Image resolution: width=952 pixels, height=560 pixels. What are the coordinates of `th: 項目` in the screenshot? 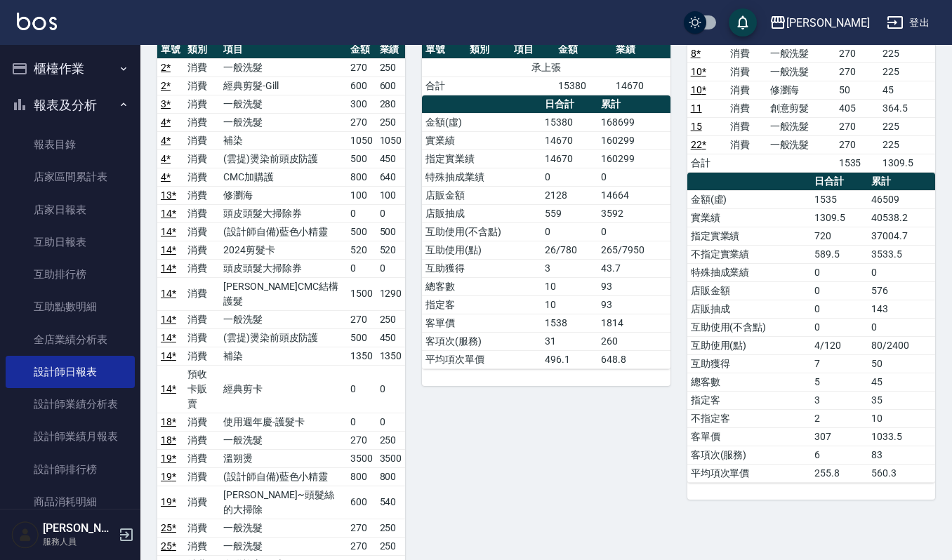 It's located at (283, 50).